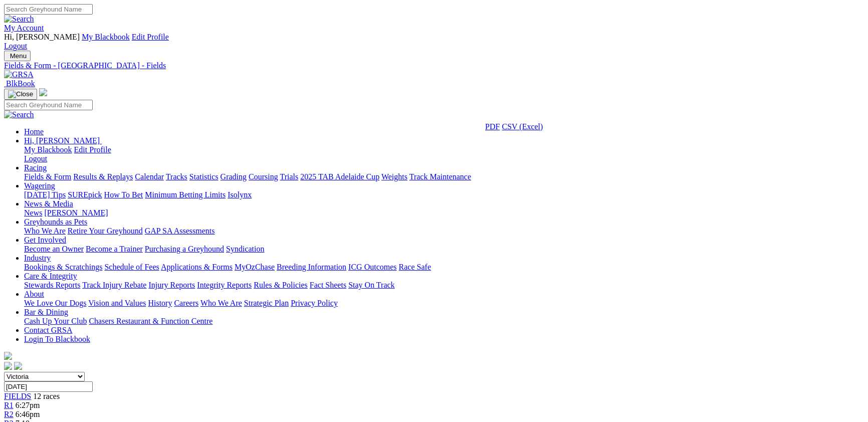 The height and width of the screenshot is (422, 868). What do you see at coordinates (123, 195) in the screenshot?
I see `a: How To Bet` at bounding box center [123, 195].